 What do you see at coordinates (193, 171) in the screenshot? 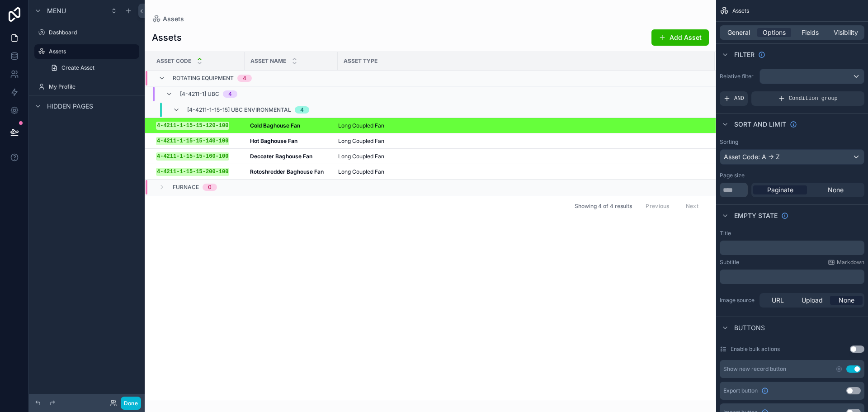
I see `code: 4-4211-1-15-15-200-100` at bounding box center [193, 171].